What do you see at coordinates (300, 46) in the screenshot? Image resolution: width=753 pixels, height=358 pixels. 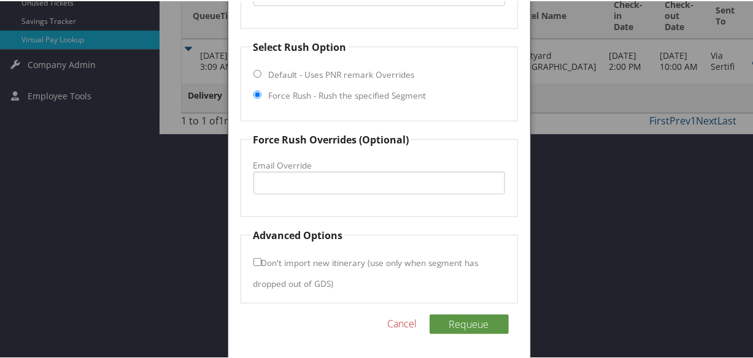 I see `legend: Select Rush Option` at bounding box center [300, 46].